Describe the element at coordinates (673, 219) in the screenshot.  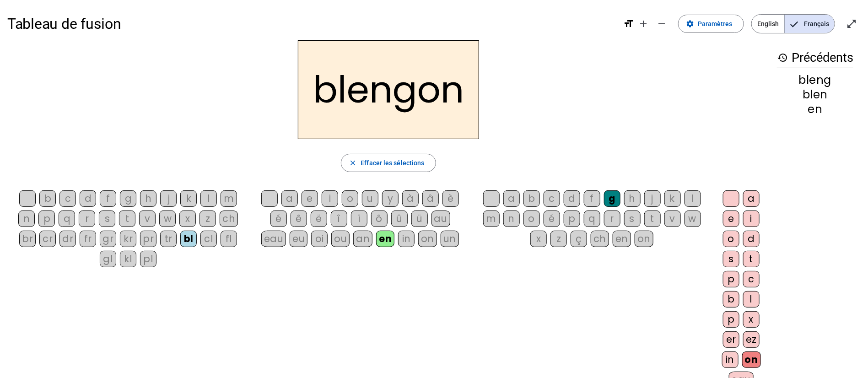
I see `div: v` at that location.